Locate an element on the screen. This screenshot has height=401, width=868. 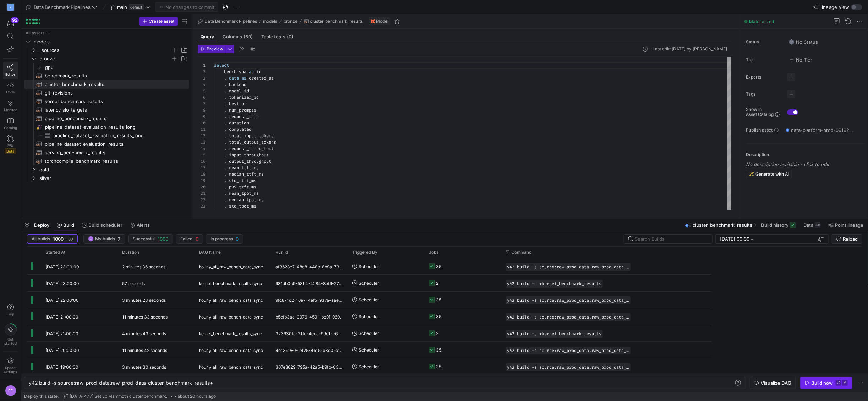
span: total_input_tokens is located at coordinates (251, 136).